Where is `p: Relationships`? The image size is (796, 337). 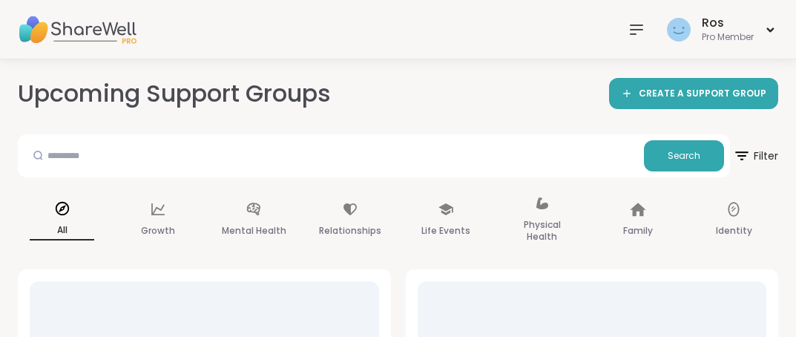
p: Relationships is located at coordinates (350, 231).